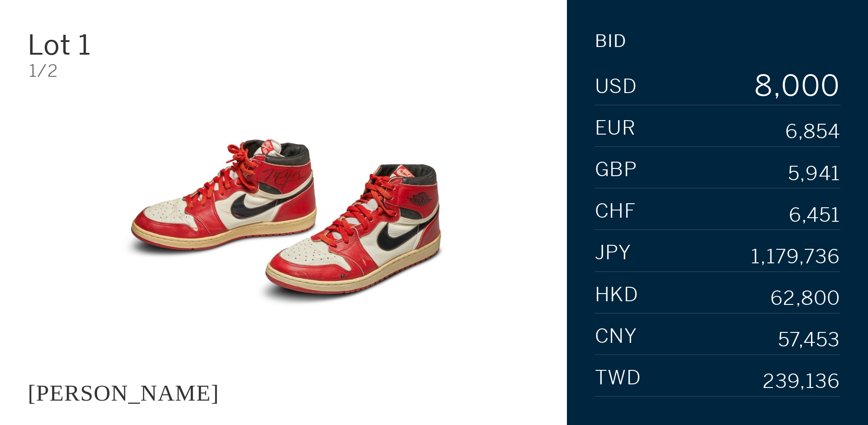 Image resolution: width=868 pixels, height=425 pixels. Describe the element at coordinates (611, 41) in the screenshot. I see `div: Bid` at that location.